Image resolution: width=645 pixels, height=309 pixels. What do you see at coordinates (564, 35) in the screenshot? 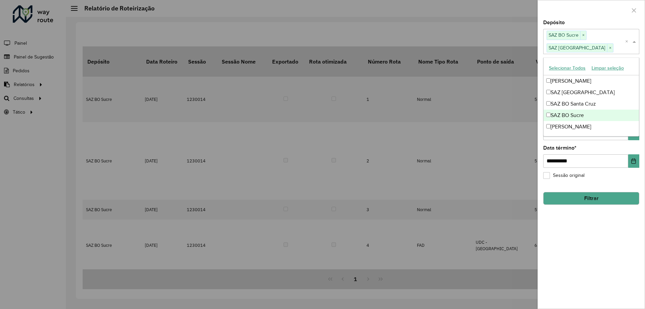
I see `span: SAZ BO Sucre` at bounding box center [564, 35].